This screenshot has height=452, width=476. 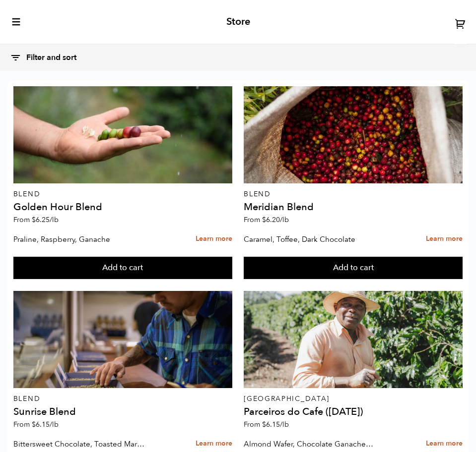 What do you see at coordinates (352, 207) in the screenshot?
I see `h4: Meridian Blend` at bounding box center [352, 207].